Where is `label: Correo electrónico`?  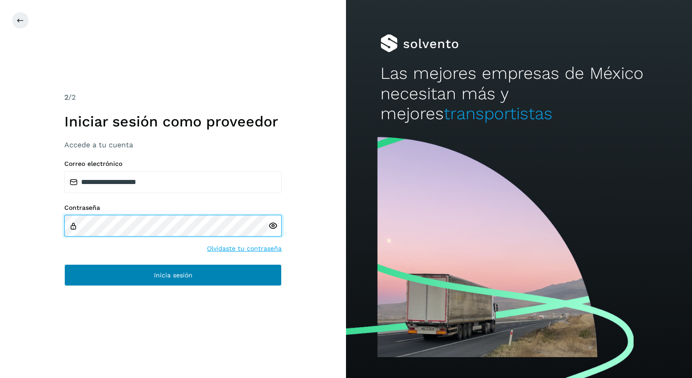 label: Correo electrónico is located at coordinates (173, 164).